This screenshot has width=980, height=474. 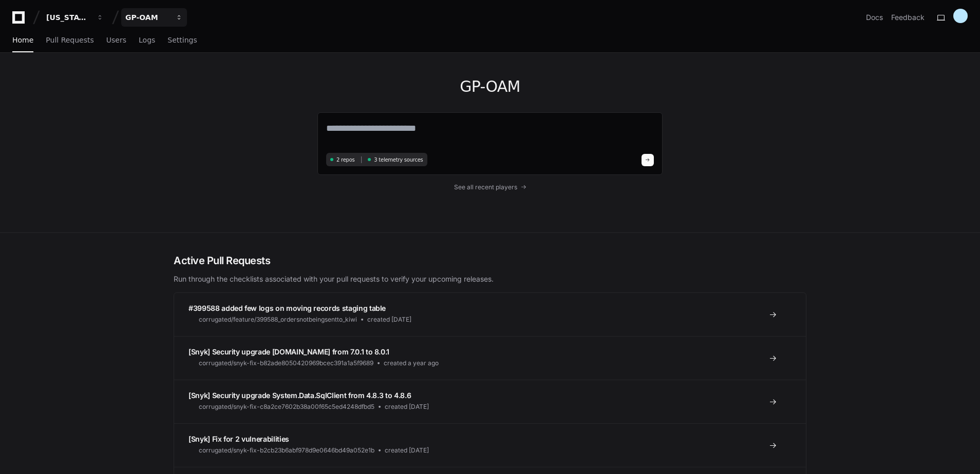 What do you see at coordinates (490, 261) in the screenshot?
I see `h2: Active Pull Requests` at bounding box center [490, 261].